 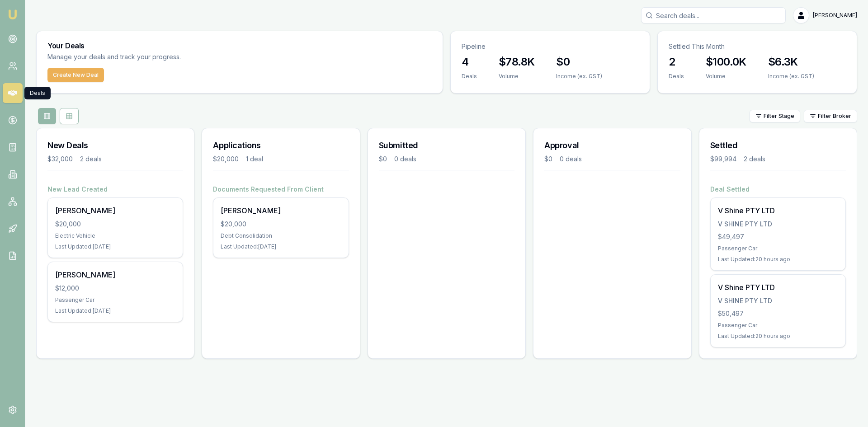 What do you see at coordinates (516, 62) in the screenshot?
I see `h3: $78.8K` at bounding box center [516, 62].